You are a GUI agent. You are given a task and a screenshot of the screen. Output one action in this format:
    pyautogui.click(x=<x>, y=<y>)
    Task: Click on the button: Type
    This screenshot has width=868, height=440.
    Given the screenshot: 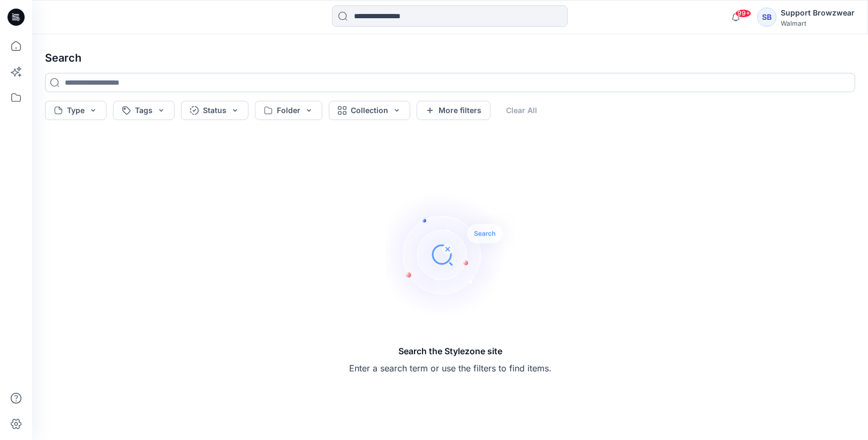 What is the action you would take?
    pyautogui.click(x=75, y=110)
    